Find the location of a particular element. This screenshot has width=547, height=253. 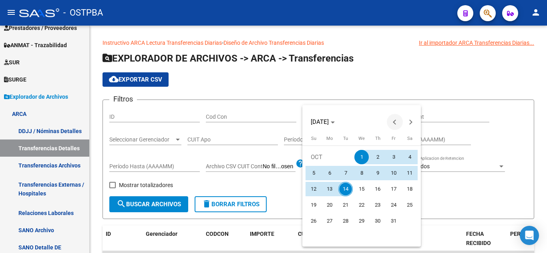

div: Open Intercom Messenger is located at coordinates (529, 236).